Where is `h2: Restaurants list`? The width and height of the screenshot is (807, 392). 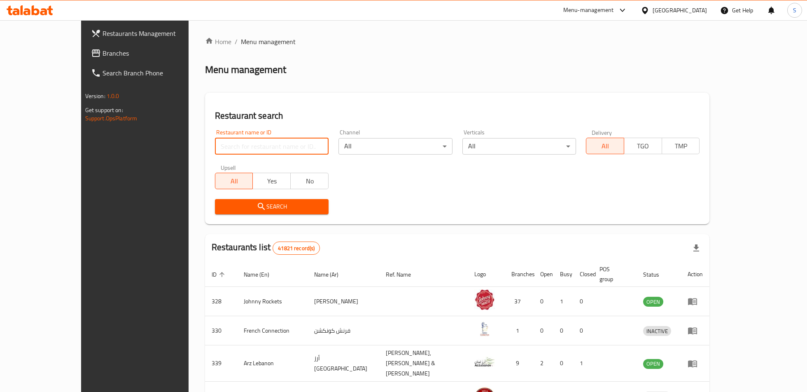 h2: Restaurants list is located at coordinates (266, 248).